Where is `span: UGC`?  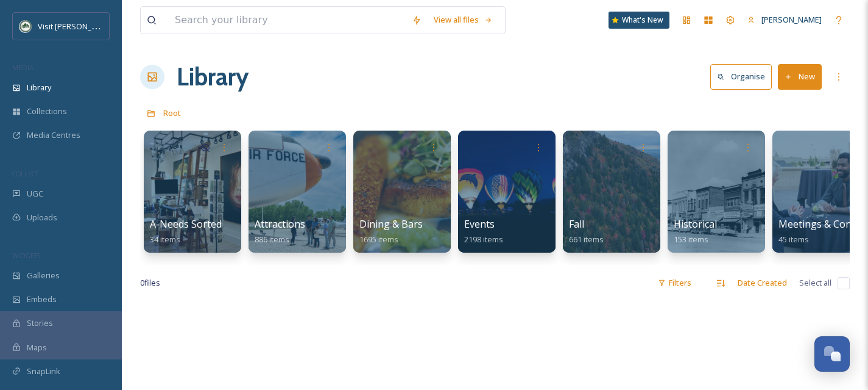 span: UGC is located at coordinates (35, 193).